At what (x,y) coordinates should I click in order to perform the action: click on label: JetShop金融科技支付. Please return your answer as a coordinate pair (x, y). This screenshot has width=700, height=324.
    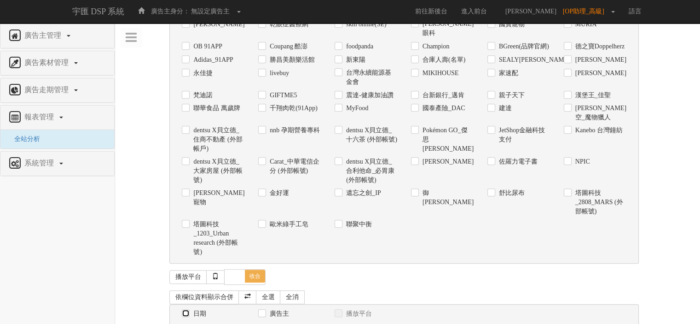
    Looking at the image, I should click on (523, 135).